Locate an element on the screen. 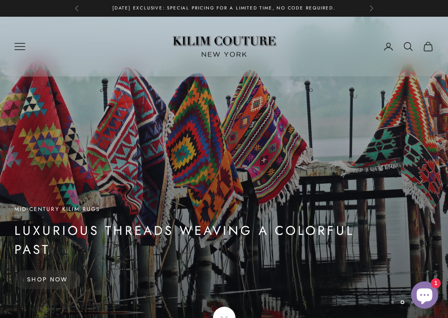  p: Luxurious Threads Weaving a Colorful Past is located at coordinates (190, 240).